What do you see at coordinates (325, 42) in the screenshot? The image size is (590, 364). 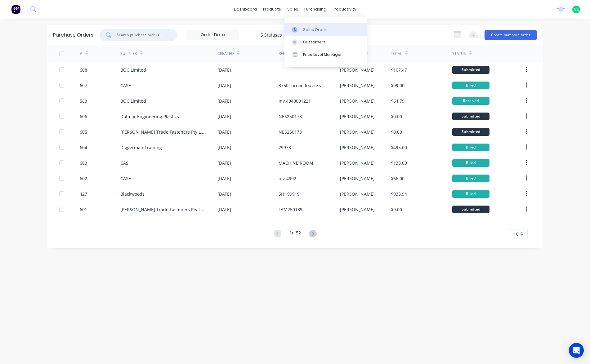 I see `a: Customers` at bounding box center [325, 42].